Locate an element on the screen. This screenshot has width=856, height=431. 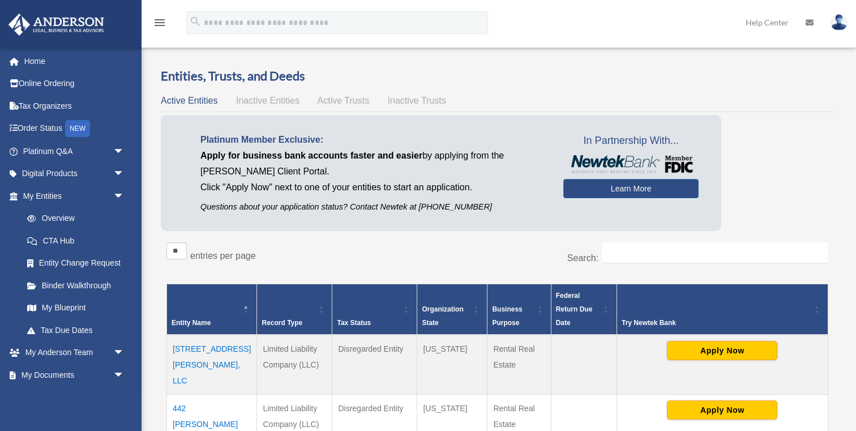
a: Online Ordering is located at coordinates (75, 84).